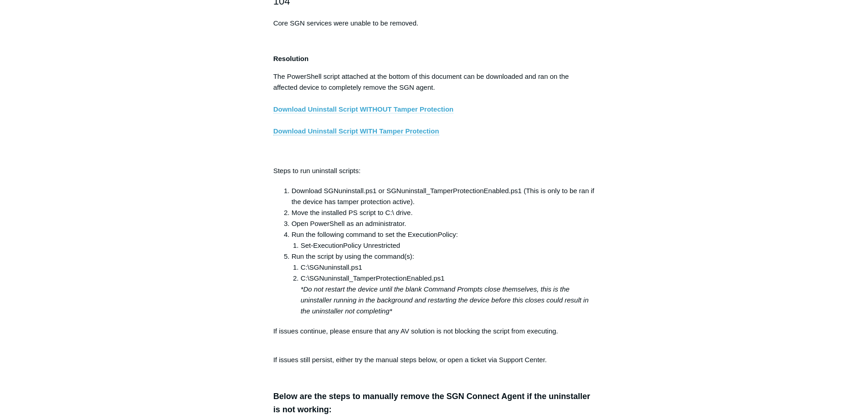  I want to click on p: Steps to run uninstall scripts:, so click(434, 171).